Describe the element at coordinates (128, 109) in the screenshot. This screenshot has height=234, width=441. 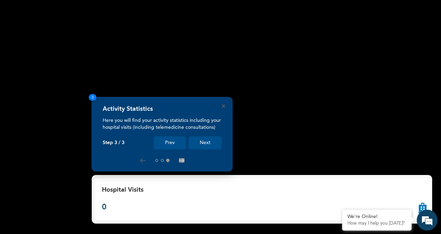
I see `h4: Activity Statistics` at that location.